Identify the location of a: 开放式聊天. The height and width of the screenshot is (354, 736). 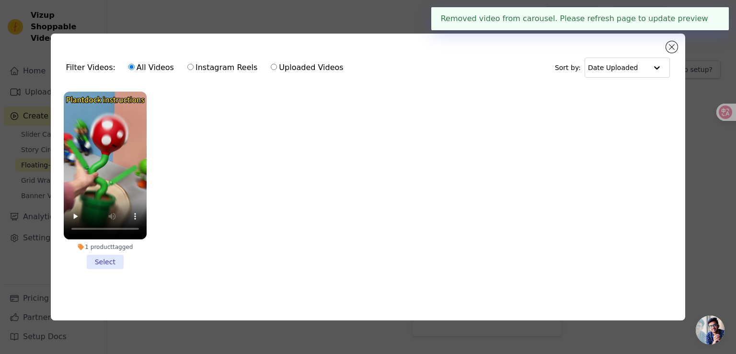
(711, 330).